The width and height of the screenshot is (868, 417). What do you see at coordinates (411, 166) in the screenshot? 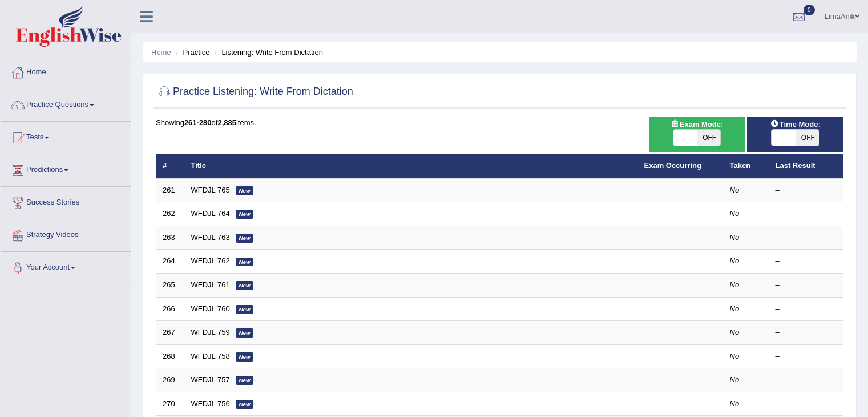
I see `th: Title` at bounding box center [411, 166].